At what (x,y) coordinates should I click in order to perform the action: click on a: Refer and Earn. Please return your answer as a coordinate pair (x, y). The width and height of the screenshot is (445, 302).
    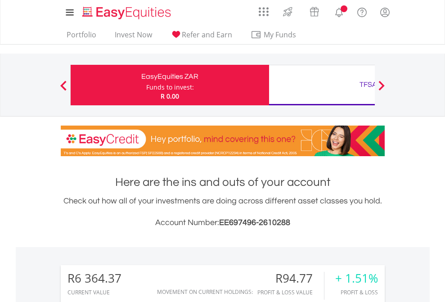
    Looking at the image, I should click on (201, 37).